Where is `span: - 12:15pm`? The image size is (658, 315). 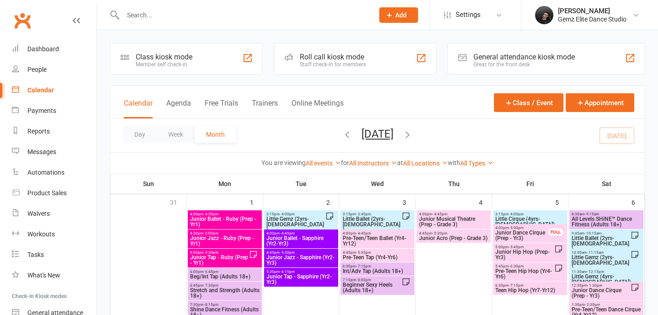
span: - 12:15pm is located at coordinates (596, 272).